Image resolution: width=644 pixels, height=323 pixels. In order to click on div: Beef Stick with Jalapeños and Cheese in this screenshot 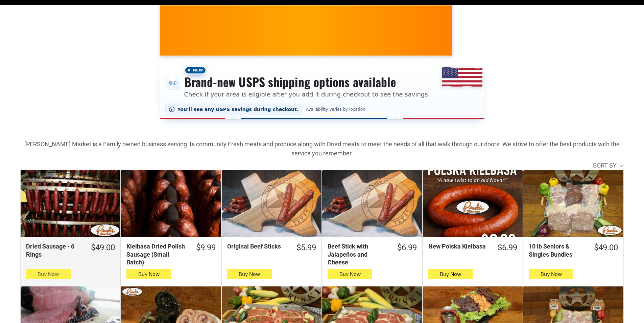, I will do `click(358, 254)`.